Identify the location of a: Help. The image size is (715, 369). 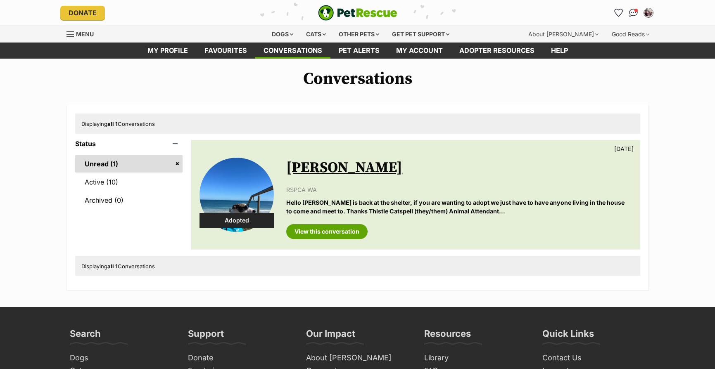
(559, 50).